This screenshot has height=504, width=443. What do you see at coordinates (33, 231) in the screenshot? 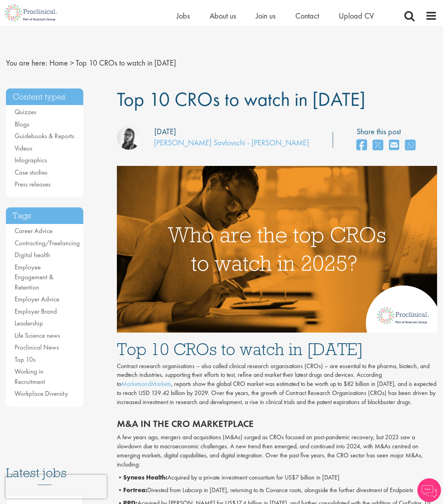
I see `a: Career Advice` at bounding box center [33, 231].